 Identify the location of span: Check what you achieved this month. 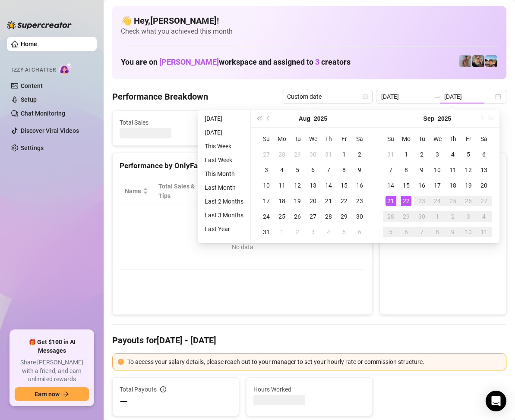
(309, 32).